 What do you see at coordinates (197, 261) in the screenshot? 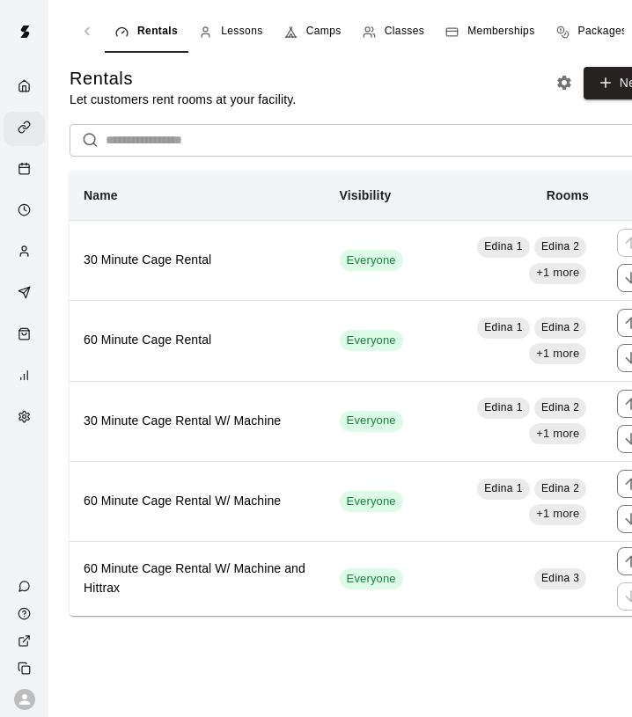
I see `h6: 30 Minute Cage Rental` at bounding box center [197, 261].